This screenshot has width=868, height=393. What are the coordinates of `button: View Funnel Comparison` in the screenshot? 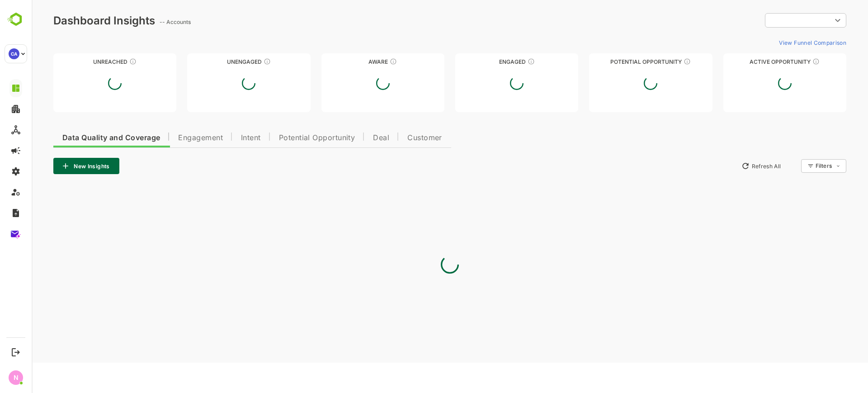 It's located at (779, 43).